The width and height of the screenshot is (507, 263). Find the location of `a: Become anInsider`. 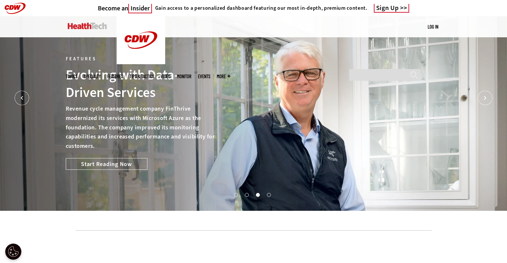

a: Become anInsider is located at coordinates (125, 8).